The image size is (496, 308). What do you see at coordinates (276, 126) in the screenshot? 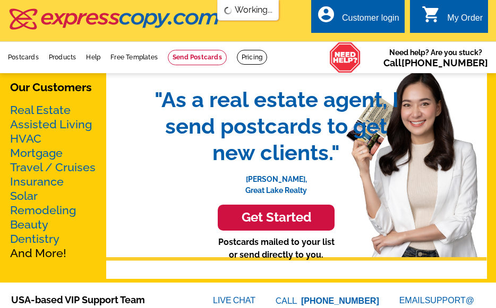
I see `span: "As a real estate agent, I send postcards to get new clients."` at bounding box center [276, 126].